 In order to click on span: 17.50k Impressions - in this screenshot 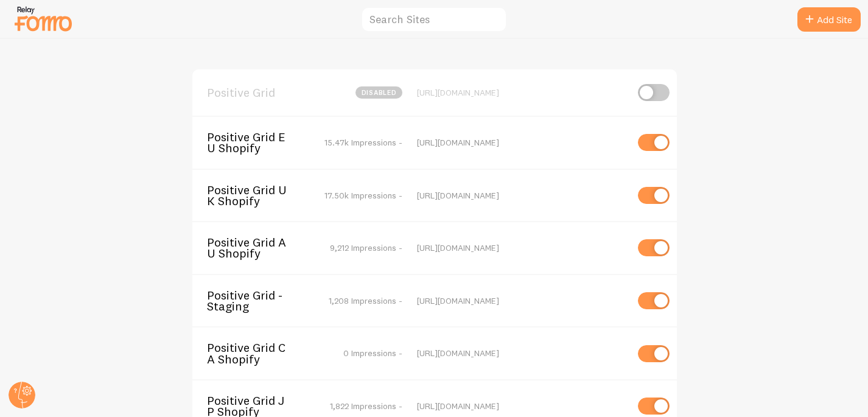, I will do `click(363, 195)`.